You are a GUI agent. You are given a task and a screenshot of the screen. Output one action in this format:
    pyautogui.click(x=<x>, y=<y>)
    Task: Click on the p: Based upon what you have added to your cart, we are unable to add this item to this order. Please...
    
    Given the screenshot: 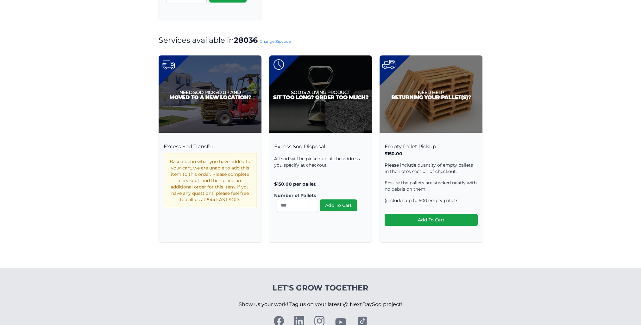 What is the action you would take?
    pyautogui.click(x=210, y=180)
    